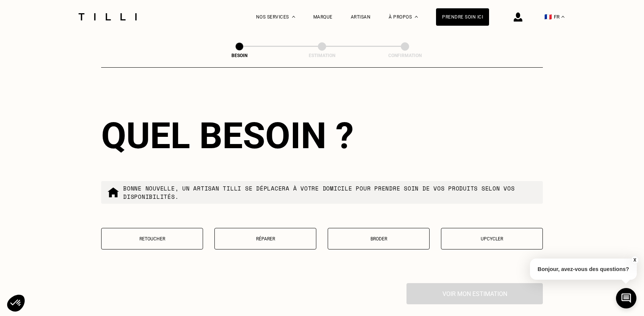 The width and height of the screenshot is (644, 316). I want to click on button: Broder, so click(378, 239).